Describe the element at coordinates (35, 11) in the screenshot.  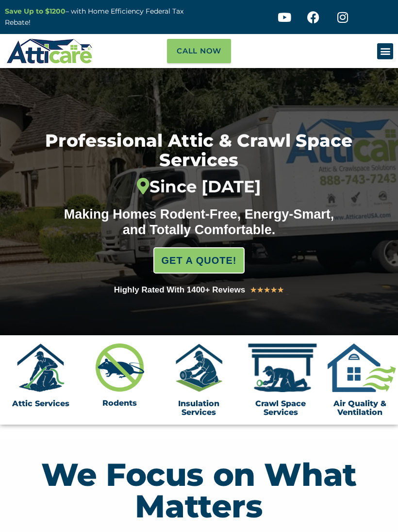
I see `strong: Save Up to $1200` at that location.